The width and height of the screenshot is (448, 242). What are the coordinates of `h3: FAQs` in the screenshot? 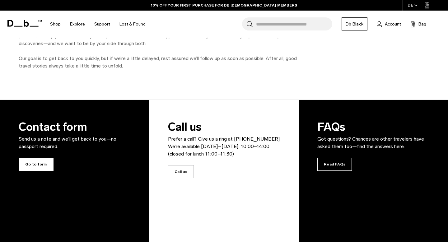 It's located at (374, 135).